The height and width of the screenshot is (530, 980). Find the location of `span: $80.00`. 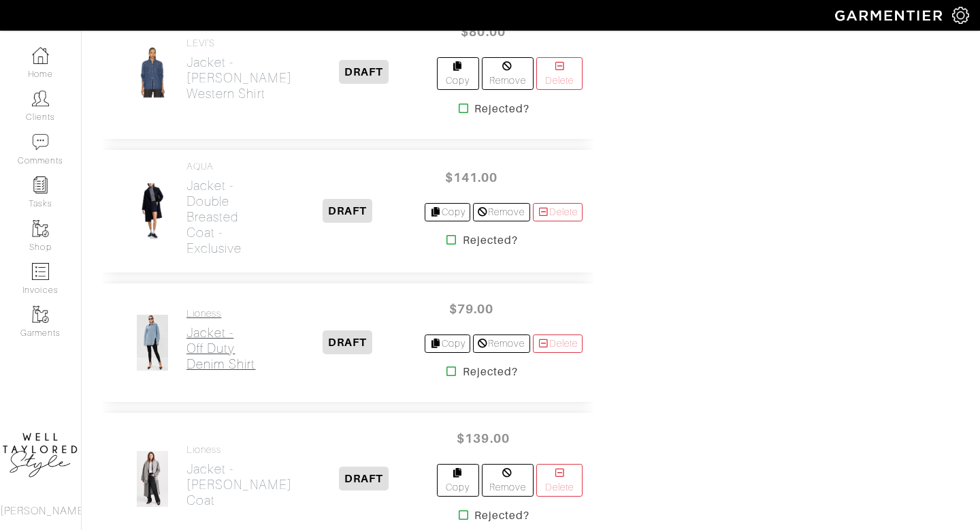

span: $80.00 is located at coordinates (483, 32).